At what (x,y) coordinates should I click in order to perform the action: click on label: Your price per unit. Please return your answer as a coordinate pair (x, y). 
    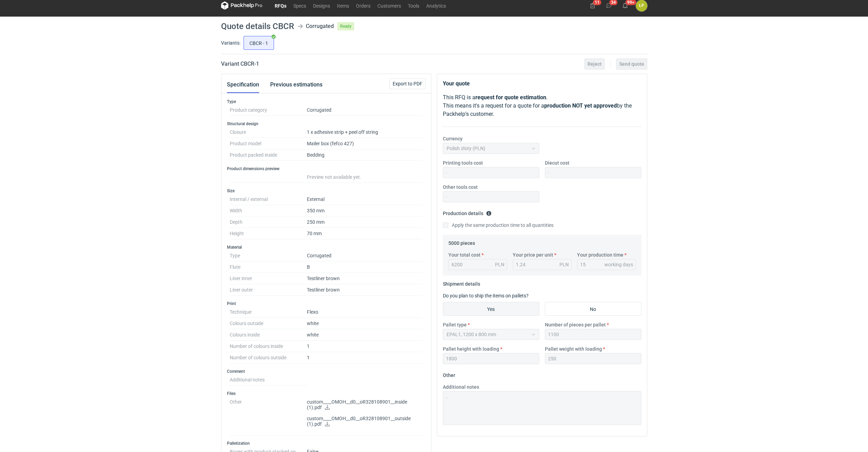
    Looking at the image, I should click on (533, 255).